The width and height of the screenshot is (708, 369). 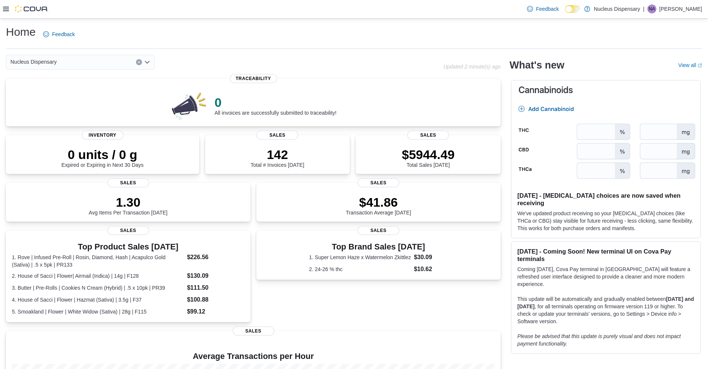 I want to click on p: Updated 2 minute(s) ago, so click(x=472, y=67).